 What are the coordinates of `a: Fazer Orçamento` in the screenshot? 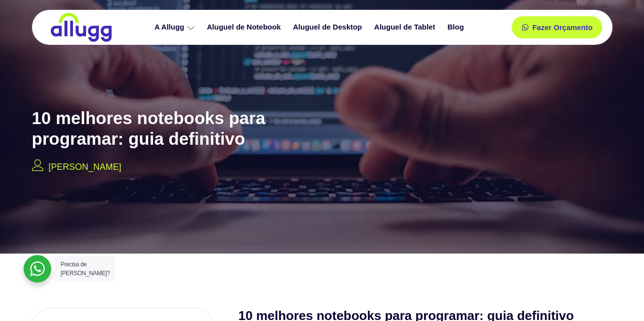 It's located at (557, 27).